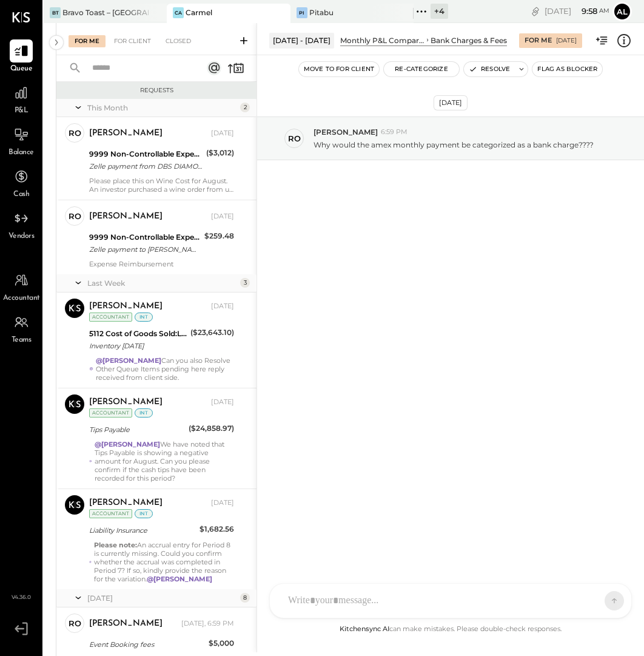 The image size is (644, 656). What do you see at coordinates (199, 12) in the screenshot?
I see `div: Carmel` at bounding box center [199, 12].